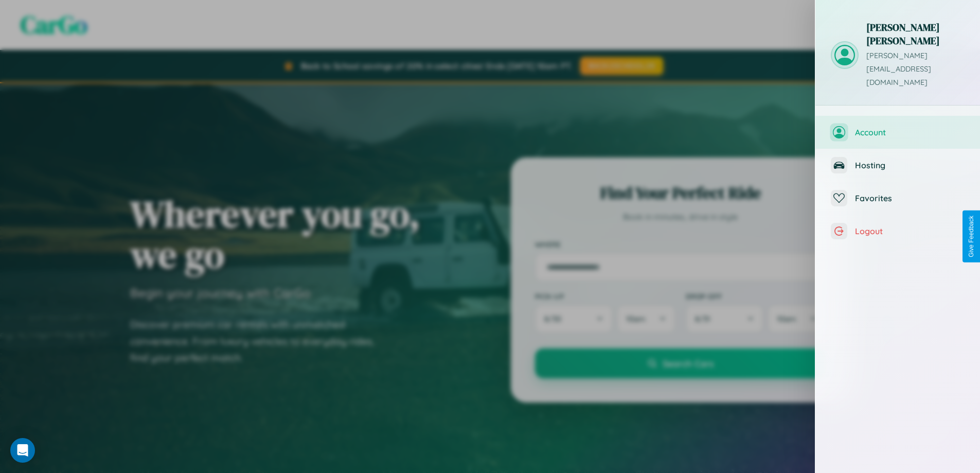 The width and height of the screenshot is (980, 473). What do you see at coordinates (898, 132) in the screenshot?
I see `button: Account` at bounding box center [898, 132].